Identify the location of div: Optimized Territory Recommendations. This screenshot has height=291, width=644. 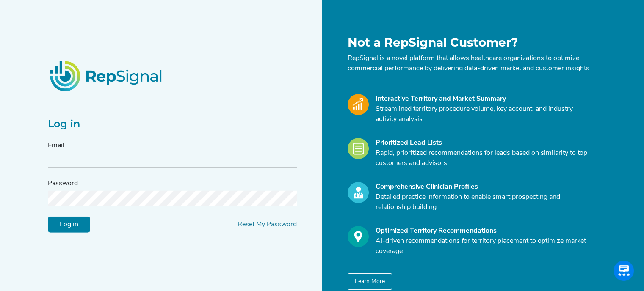
(483, 231).